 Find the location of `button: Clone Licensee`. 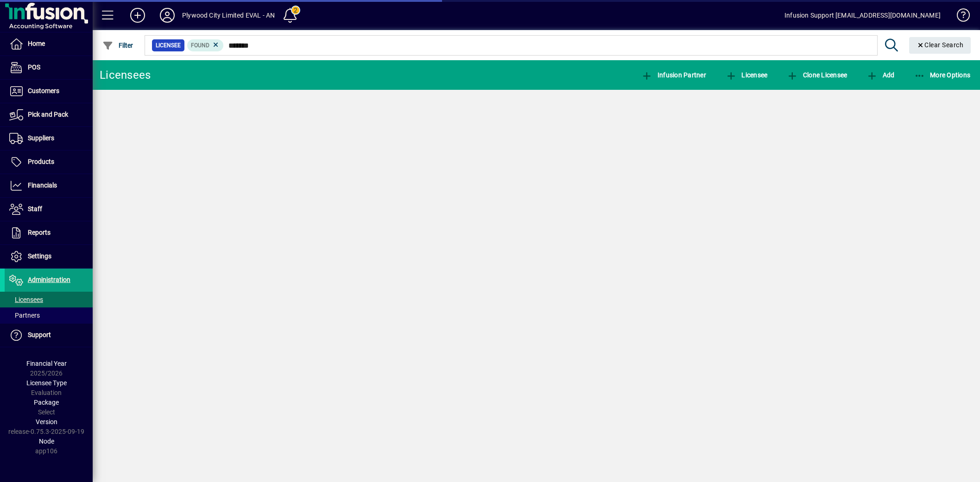

button: Clone Licensee is located at coordinates (817, 75).